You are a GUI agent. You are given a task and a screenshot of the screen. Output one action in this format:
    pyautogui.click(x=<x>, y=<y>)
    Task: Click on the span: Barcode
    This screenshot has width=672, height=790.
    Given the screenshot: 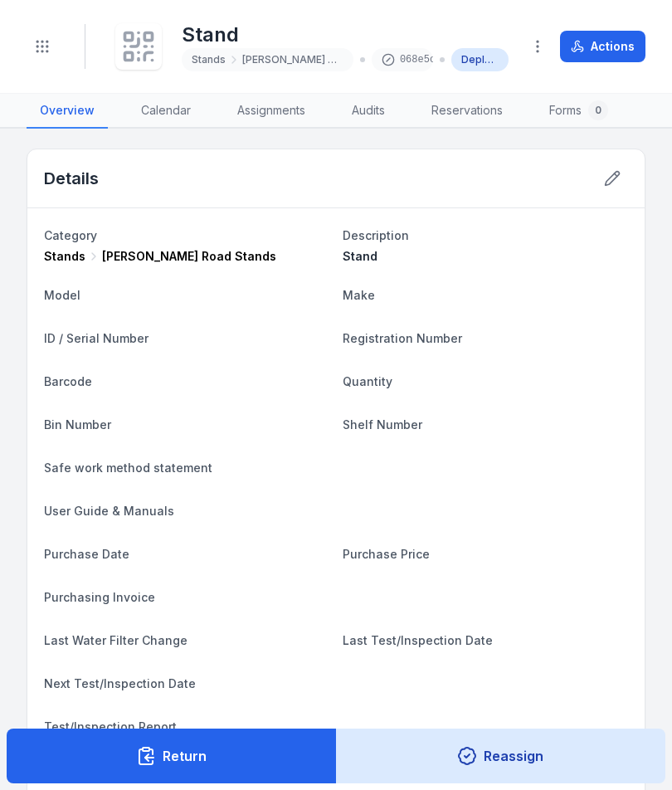 What is the action you would take?
    pyautogui.click(x=68, y=381)
    